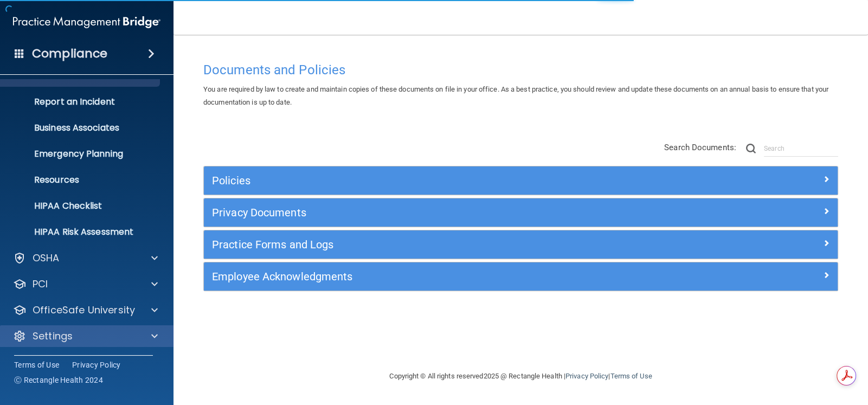  What do you see at coordinates (801, 149) in the screenshot?
I see `input: Search` at bounding box center [801, 149].